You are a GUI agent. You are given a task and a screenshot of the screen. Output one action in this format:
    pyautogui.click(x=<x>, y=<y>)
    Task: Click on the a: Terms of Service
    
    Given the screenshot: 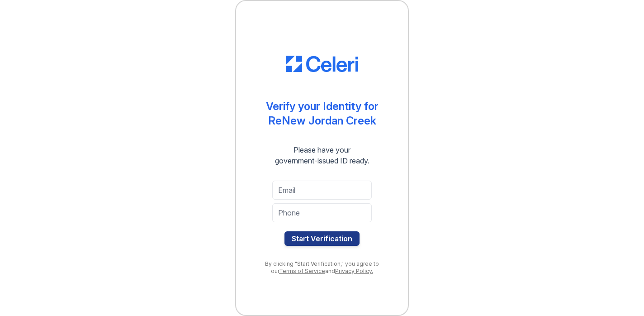 What is the action you would take?
    pyautogui.click(x=302, y=271)
    